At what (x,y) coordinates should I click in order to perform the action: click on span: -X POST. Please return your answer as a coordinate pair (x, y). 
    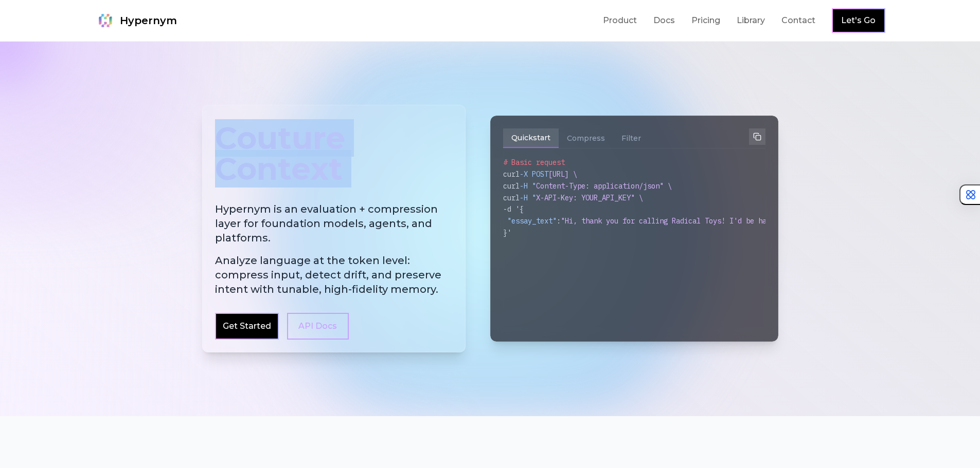
    Looking at the image, I should click on (534, 174).